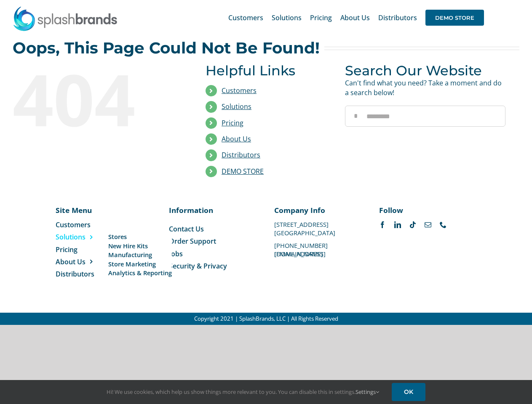  What do you see at coordinates (318, 210) in the screenshot?
I see `p: Company Info` at bounding box center [318, 210].